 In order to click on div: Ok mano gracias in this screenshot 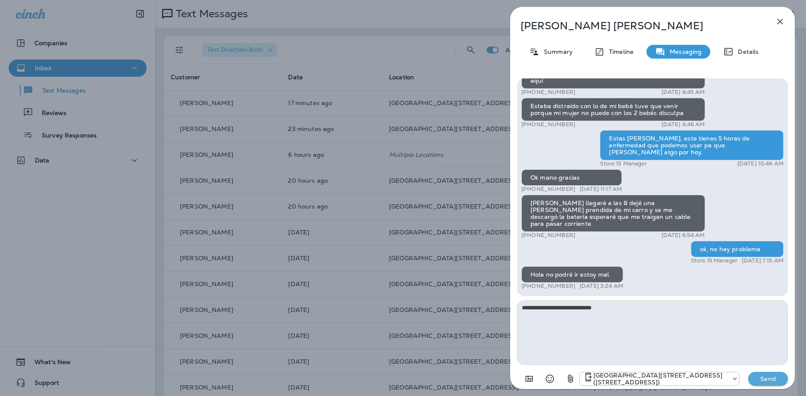, I will do `click(571, 178)`.